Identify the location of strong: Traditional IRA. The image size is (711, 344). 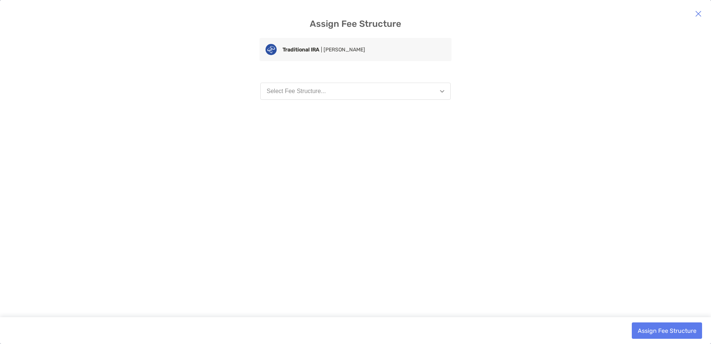
(301, 49).